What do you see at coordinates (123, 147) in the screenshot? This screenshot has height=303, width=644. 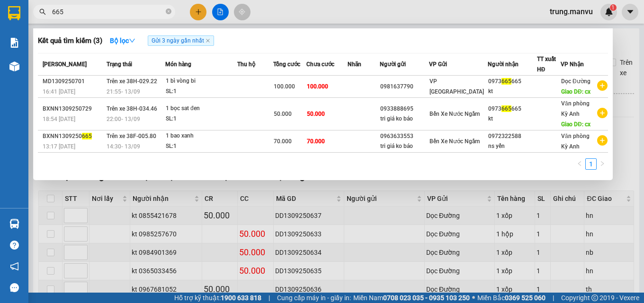 I see `span: 14:30 - 13/09` at bounding box center [123, 147].